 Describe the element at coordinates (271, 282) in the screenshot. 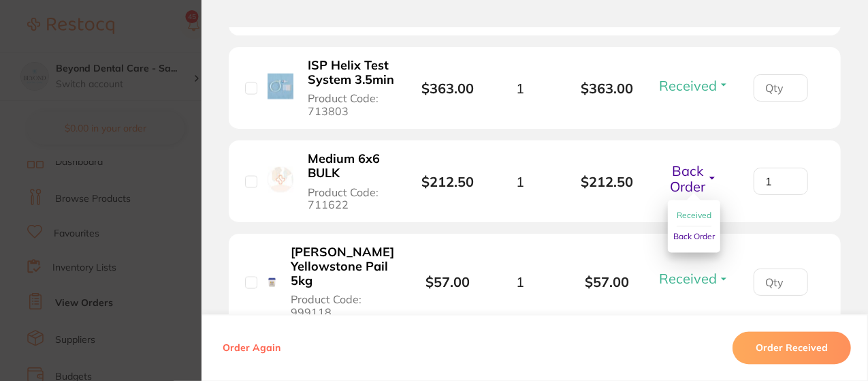

I see `img: Ainsworth Yellowstone Pail 5kg` at that location.